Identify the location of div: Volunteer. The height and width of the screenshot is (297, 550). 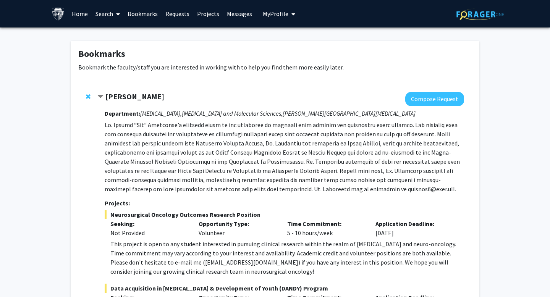
(237, 228).